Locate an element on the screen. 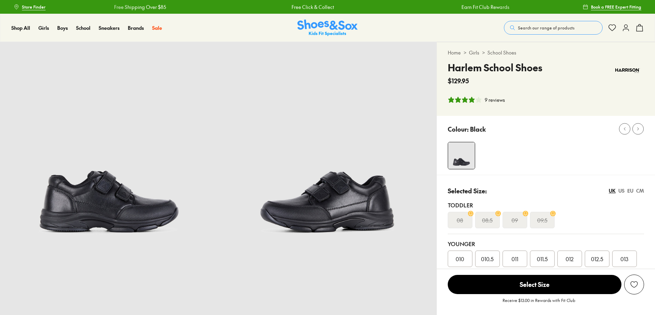 This screenshot has width=655, height=315. a: Store Finder is located at coordinates (29, 7).